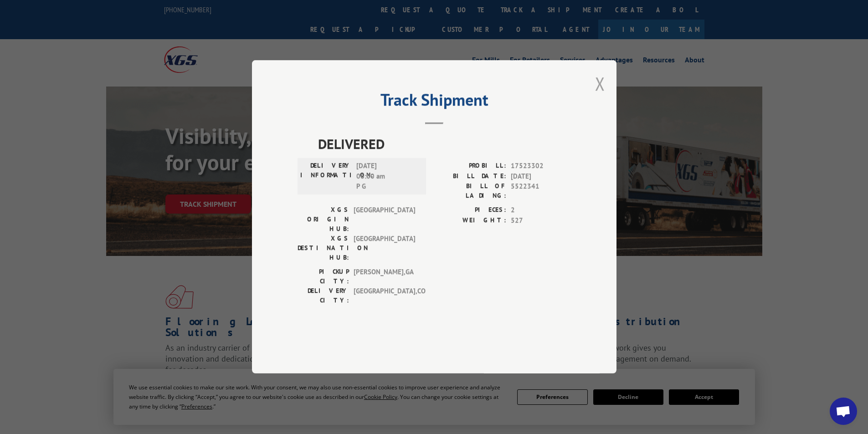  I want to click on label: BILL DATE:, so click(470, 176).